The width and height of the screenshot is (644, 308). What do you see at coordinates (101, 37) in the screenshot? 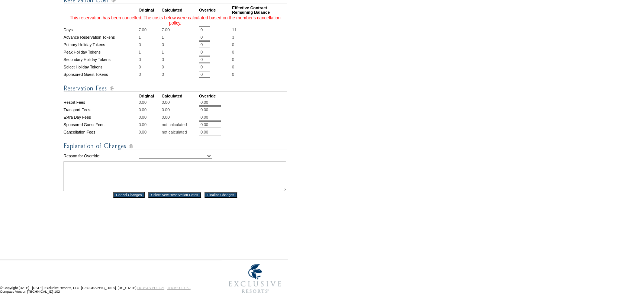
I see `td: Advance Reservation Tokens` at bounding box center [101, 37].